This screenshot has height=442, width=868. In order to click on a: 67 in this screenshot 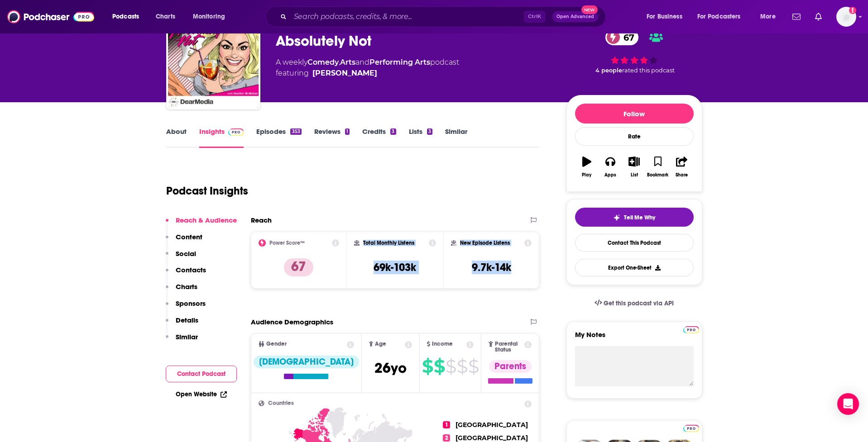, I will do `click(622, 37)`.